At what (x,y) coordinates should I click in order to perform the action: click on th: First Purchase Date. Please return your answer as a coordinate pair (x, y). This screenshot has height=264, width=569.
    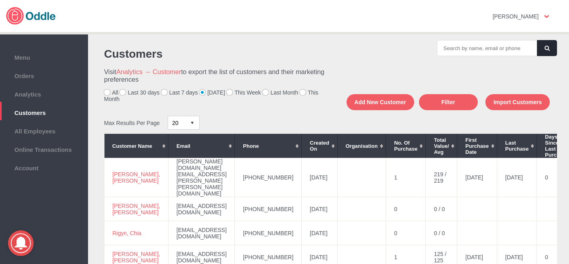
    Looking at the image, I should click on (478, 146).